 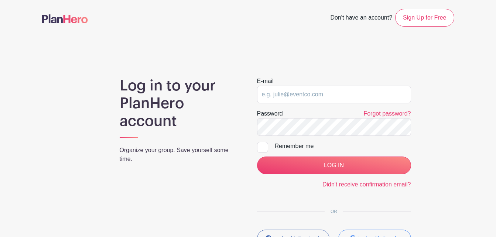 I want to click on img: logo-507f7623f17ff9eddc593b1ce0a138ce2505c220e1c5a4e2b4648c50719b7d32.svg, so click(x=65, y=19).